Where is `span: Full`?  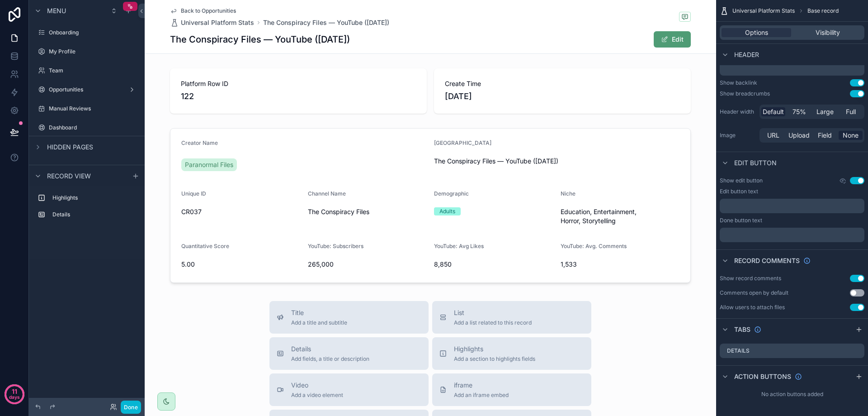 span: Full is located at coordinates (851, 112).